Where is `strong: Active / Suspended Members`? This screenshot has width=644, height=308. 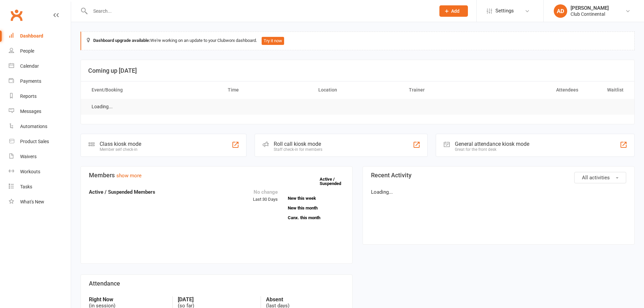
strong: Active / Suspended Members is located at coordinates (122, 192).